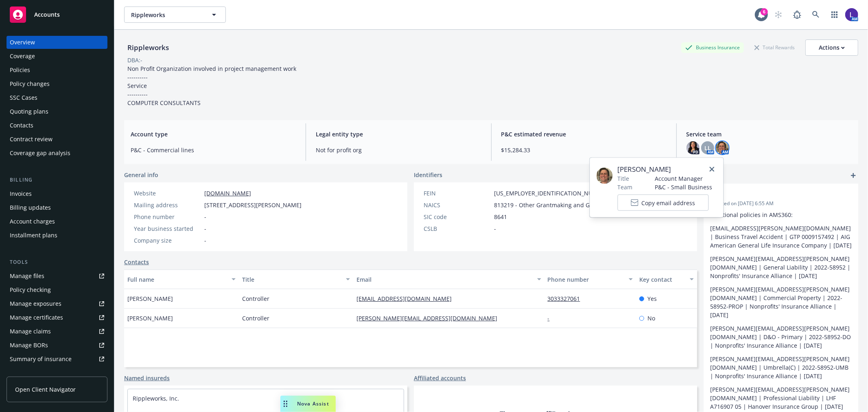 This screenshot has height=412, width=868. Describe the element at coordinates (584, 150) in the screenshot. I see `span: $15,284.33` at that location.